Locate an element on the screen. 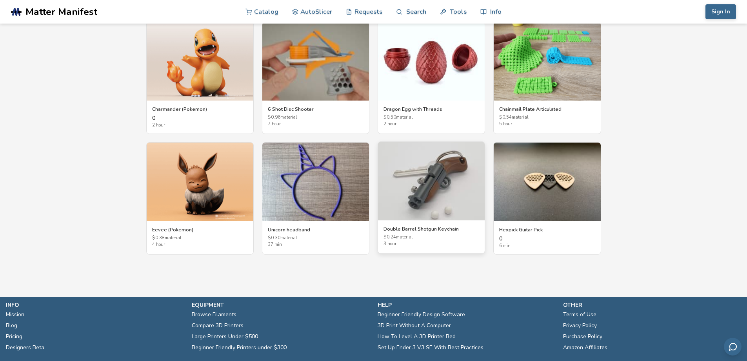 The height and width of the screenshot is (361, 747). a: Chainmail Plate ArticulatedChainmail Plate Articulated$0.54material5 hour is located at coordinates (547, 78).